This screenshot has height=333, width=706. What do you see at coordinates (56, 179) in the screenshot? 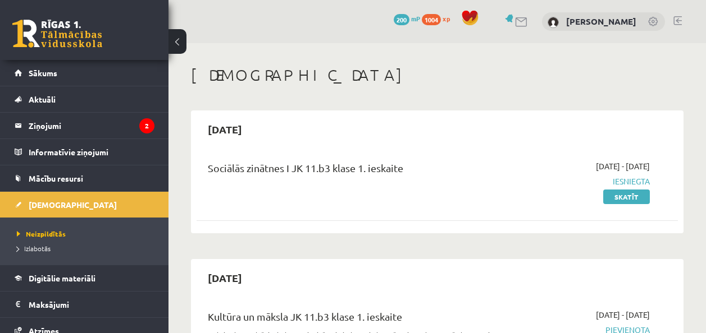
I see `span: Mācību resursi` at bounding box center [56, 179].